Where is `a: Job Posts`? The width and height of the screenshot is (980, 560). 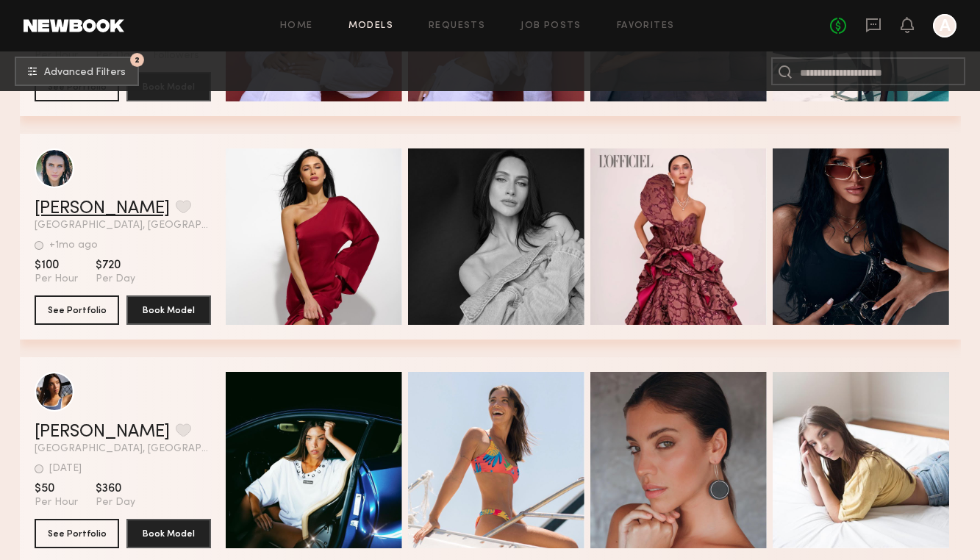
a: Job Posts is located at coordinates (550, 26).